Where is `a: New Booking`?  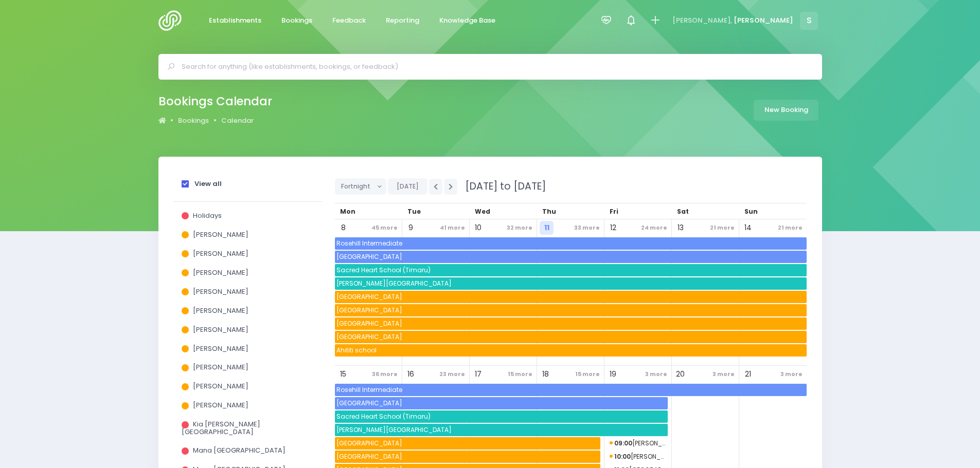 a: New Booking is located at coordinates (785, 110).